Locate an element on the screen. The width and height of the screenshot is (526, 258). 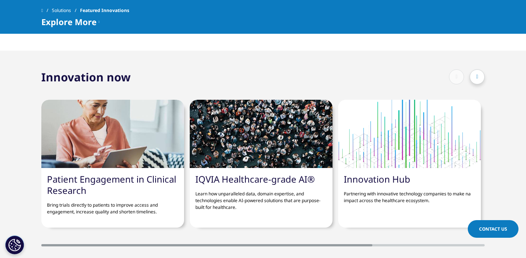
a: Patient Engagement in Clinical Research is located at coordinates (112, 185).